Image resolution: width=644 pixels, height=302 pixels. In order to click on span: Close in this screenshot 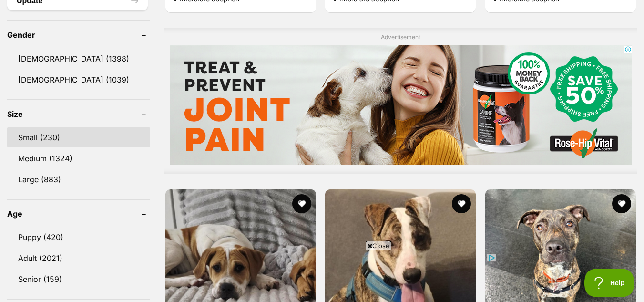, I will do `click(379, 245)`.